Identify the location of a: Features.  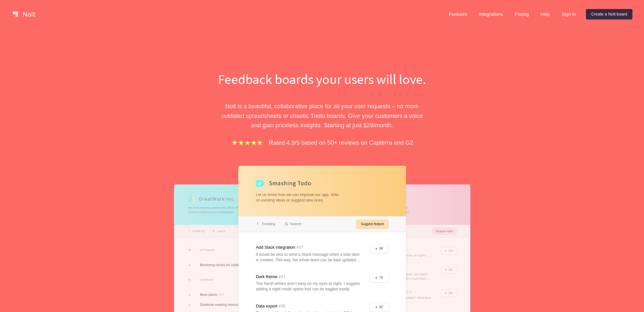
(458, 14).